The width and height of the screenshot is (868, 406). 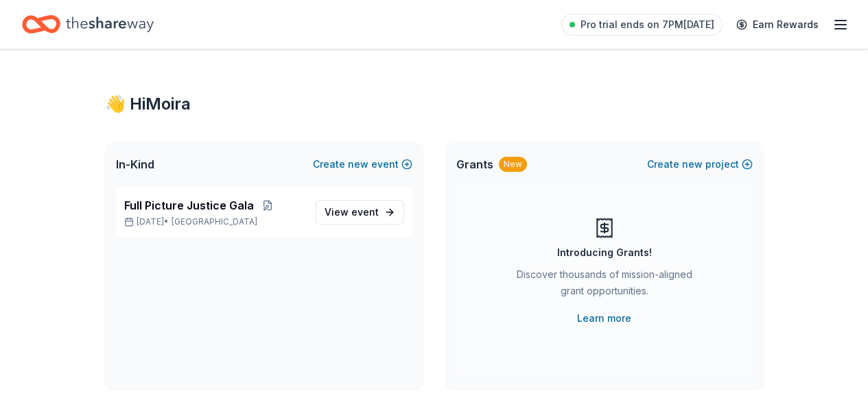 I want to click on a: Learn more, so click(x=604, y=319).